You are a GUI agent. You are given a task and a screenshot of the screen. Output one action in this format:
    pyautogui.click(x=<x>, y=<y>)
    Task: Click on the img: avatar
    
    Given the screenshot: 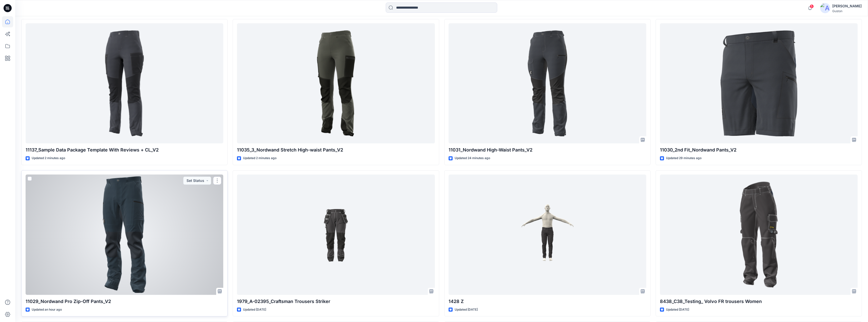 What is the action you would take?
    pyautogui.click(x=825, y=8)
    